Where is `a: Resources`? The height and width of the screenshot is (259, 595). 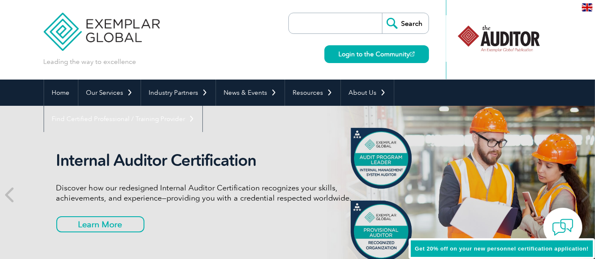
a: Resources is located at coordinates (312, 93).